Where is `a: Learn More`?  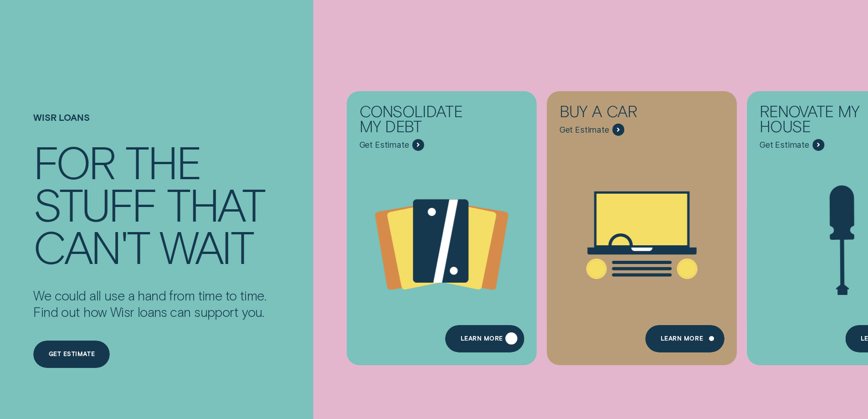 a: Learn More is located at coordinates (684, 338).